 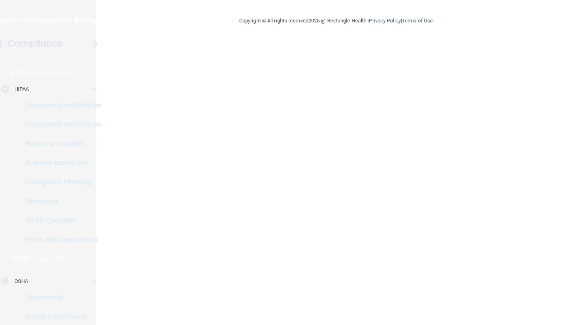 I want to click on p: HIPAA Checklist, so click(x=60, y=220).